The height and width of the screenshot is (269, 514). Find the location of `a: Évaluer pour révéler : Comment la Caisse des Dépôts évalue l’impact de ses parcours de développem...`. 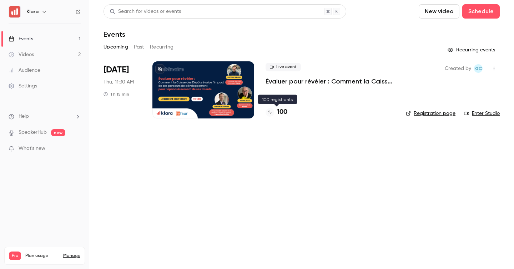

a: Évaluer pour révéler : Comment la Caisse des Dépôts évalue l’impact de ses parcours de développem... is located at coordinates (330, 81).